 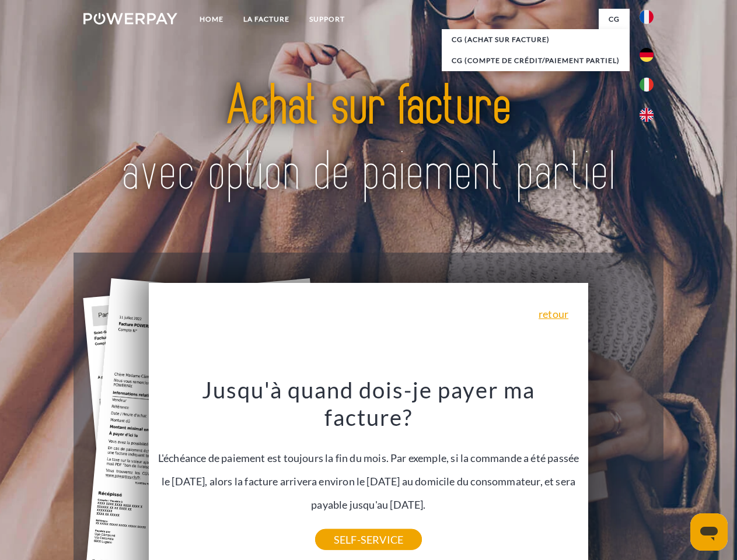 What do you see at coordinates (553, 314) in the screenshot?
I see `a: retour` at bounding box center [553, 314].